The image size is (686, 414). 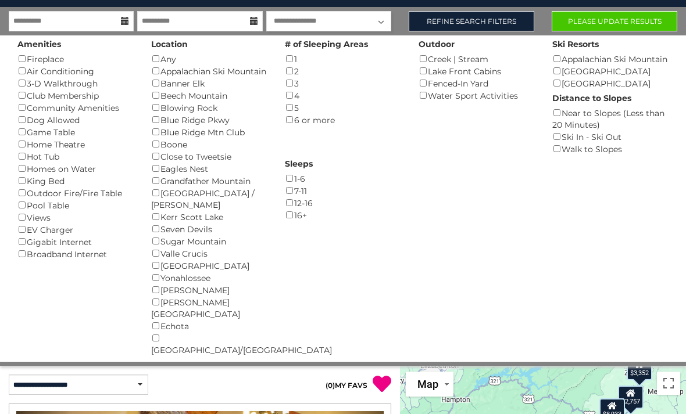 I want to click on div: Homes on Water, so click(x=76, y=169).